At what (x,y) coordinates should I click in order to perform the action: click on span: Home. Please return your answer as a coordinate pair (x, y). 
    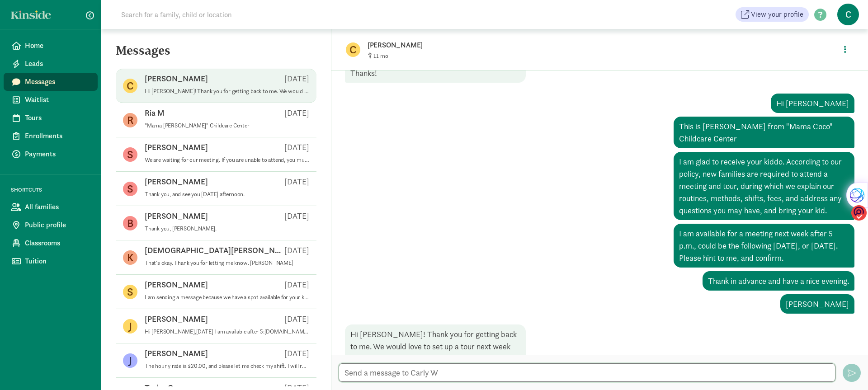
    Looking at the image, I should click on (58, 45).